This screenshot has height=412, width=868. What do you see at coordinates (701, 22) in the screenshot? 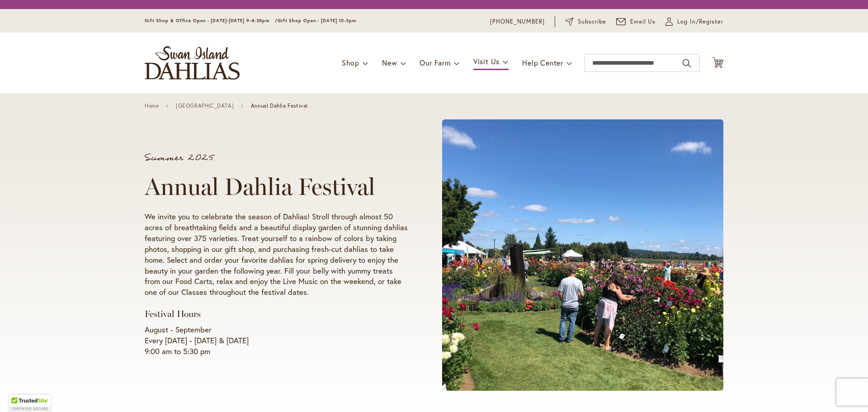
I see `span: Log In/Register` at bounding box center [701, 22].